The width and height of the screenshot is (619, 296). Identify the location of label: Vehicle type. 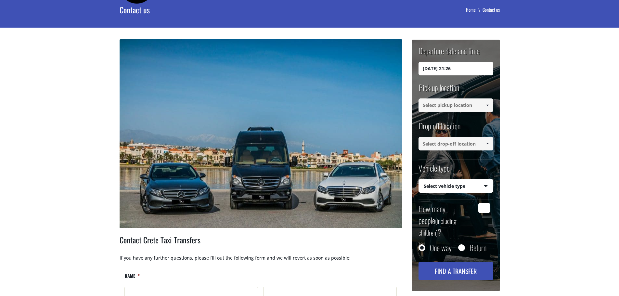
(434, 171).